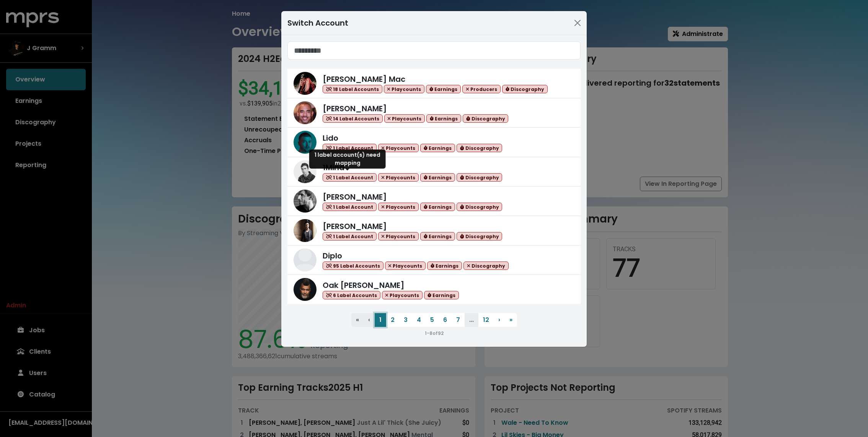 The height and width of the screenshot is (437, 868). Describe the element at coordinates (351, 295) in the screenshot. I see `span: 6 Label Accounts` at that location.